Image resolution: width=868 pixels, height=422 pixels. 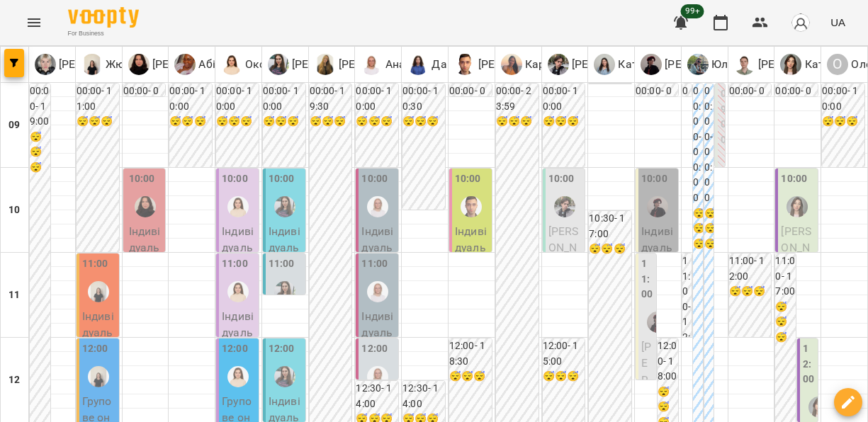 What do you see at coordinates (285, 207) in the screenshot?
I see `div: Юлія` at bounding box center [285, 207].